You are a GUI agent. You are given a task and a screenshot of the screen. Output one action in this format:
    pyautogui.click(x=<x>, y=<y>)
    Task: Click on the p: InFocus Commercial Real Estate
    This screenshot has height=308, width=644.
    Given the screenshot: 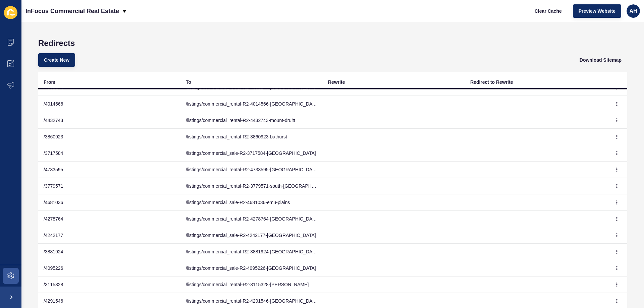 What is the action you would take?
    pyautogui.click(x=72, y=11)
    